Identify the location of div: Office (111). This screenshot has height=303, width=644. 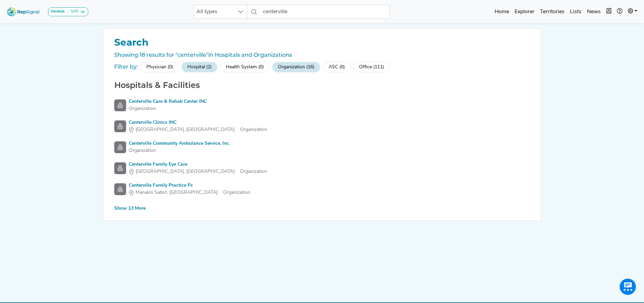
(371, 67).